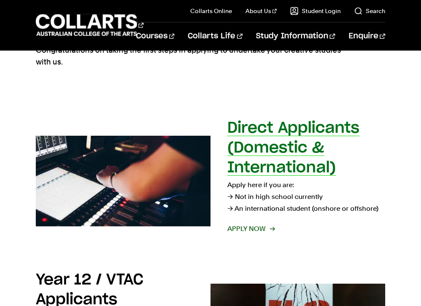 The image size is (421, 306). What do you see at coordinates (155, 36) in the screenshot?
I see `a: Courses` at bounding box center [155, 36].